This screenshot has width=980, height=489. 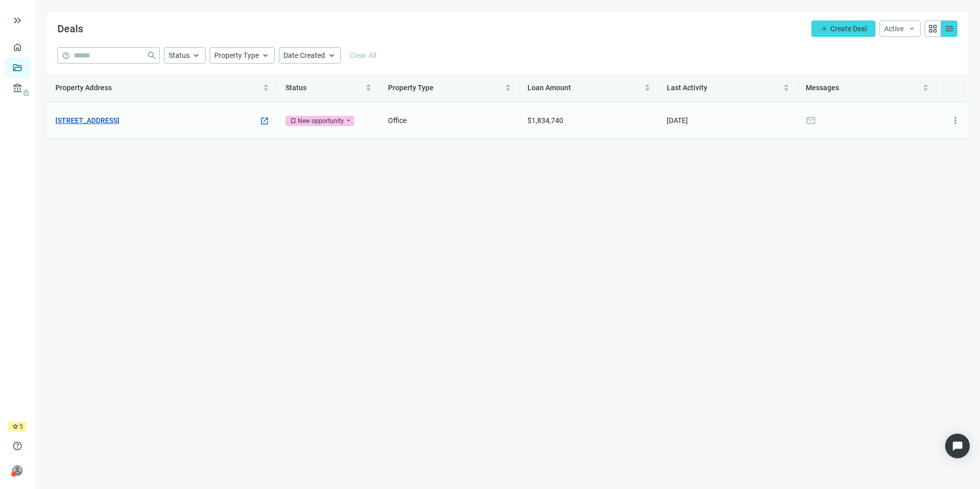 I want to click on a: open_in_new, so click(x=264, y=122).